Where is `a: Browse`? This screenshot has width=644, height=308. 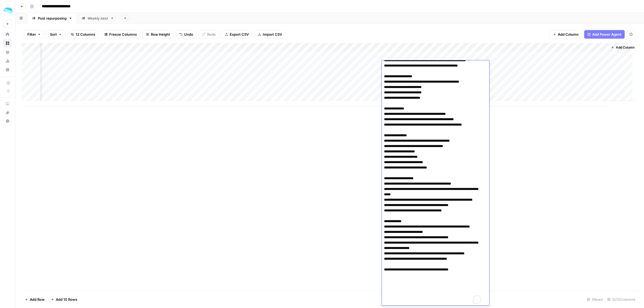 a: Browse is located at coordinates (8, 43).